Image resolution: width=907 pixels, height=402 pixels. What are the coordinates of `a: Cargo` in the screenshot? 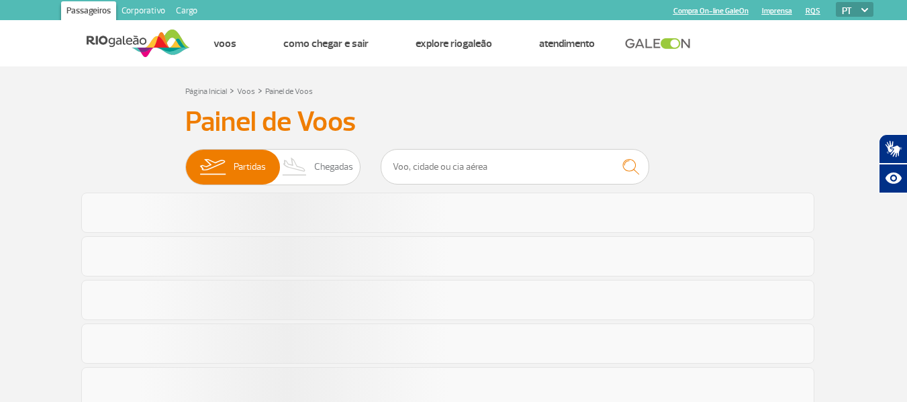 It's located at (187, 12).